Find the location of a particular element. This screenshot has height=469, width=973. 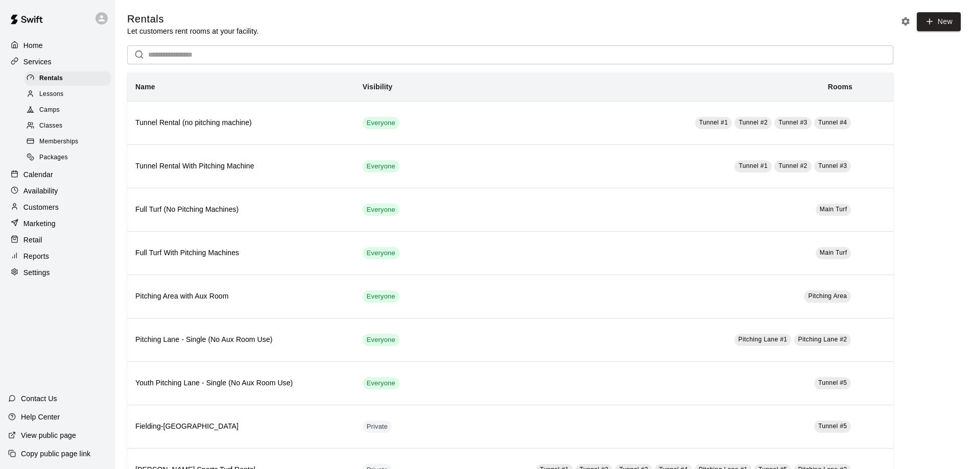

div: Settings is located at coordinates (57, 273).